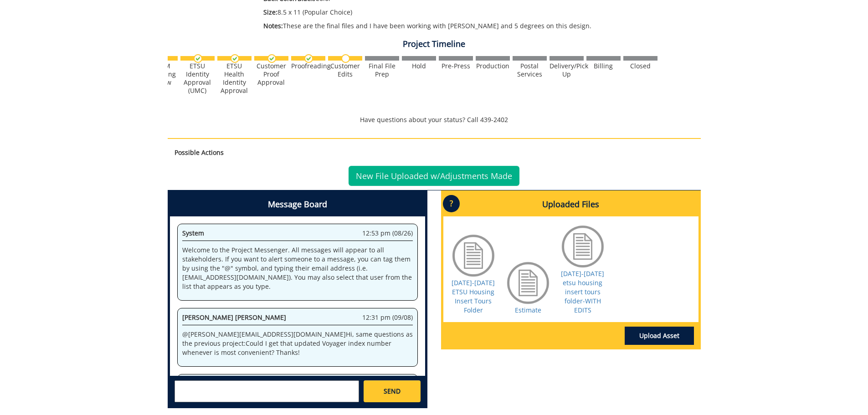 Image resolution: width=868 pixels, height=415 pixels. Describe the element at coordinates (418, 66) in the screenshot. I see `div: Hold` at that location.